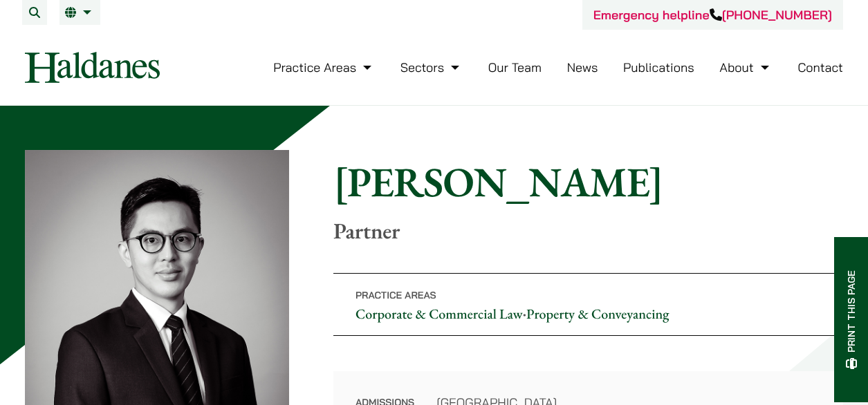 The height and width of the screenshot is (405, 868). I want to click on span: Practice Areas, so click(396, 295).